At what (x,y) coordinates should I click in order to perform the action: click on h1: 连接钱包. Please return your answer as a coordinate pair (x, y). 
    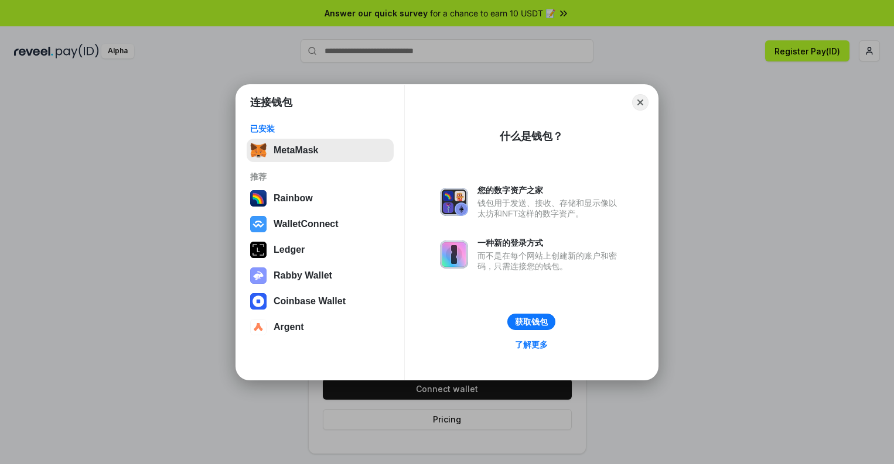
    Looking at the image, I should click on (271, 102).